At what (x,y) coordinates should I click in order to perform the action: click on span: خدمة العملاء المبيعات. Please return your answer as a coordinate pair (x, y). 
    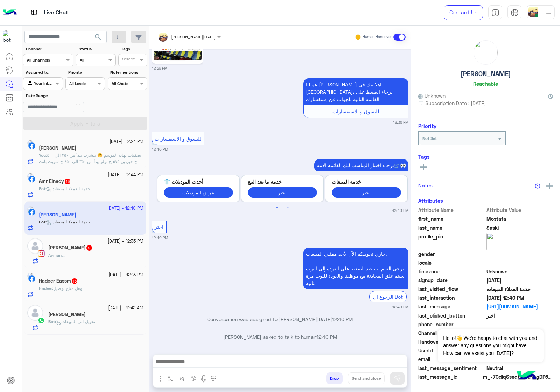
    Looking at the image, I should click on (68, 189).